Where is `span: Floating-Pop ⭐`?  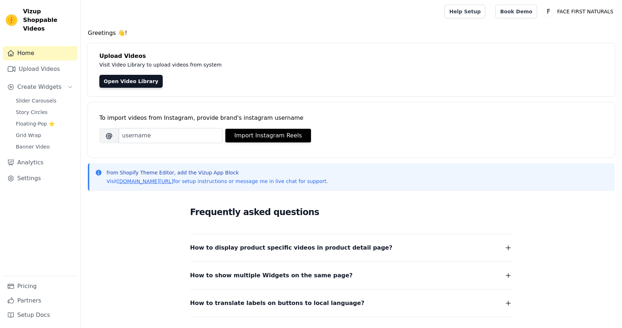 span: Floating-Pop ⭐ is located at coordinates (35, 124).